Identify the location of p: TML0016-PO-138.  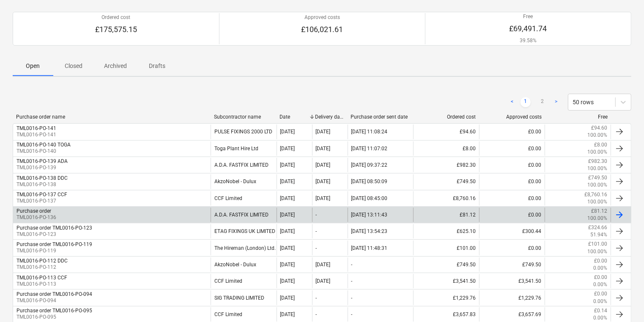
(41, 184).